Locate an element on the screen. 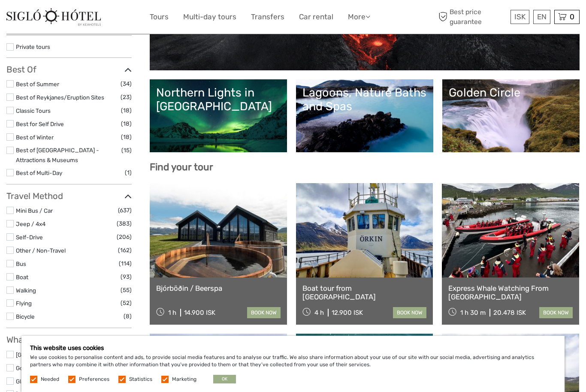 The height and width of the screenshot is (392, 586). a: Car rental is located at coordinates (316, 17).